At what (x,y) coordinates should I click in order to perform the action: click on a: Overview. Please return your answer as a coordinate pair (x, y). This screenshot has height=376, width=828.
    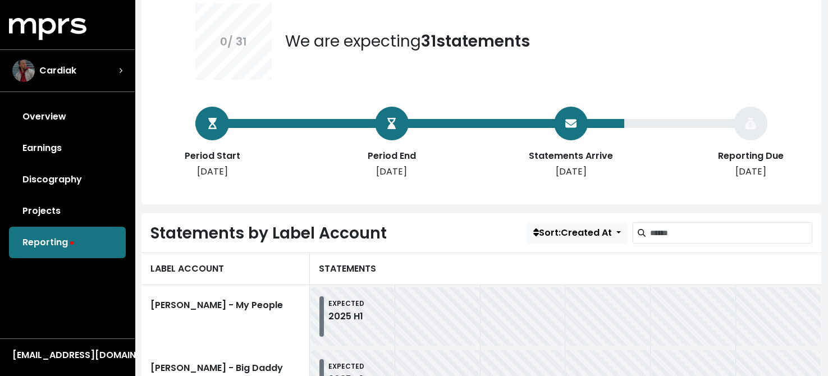
    Looking at the image, I should click on (67, 117).